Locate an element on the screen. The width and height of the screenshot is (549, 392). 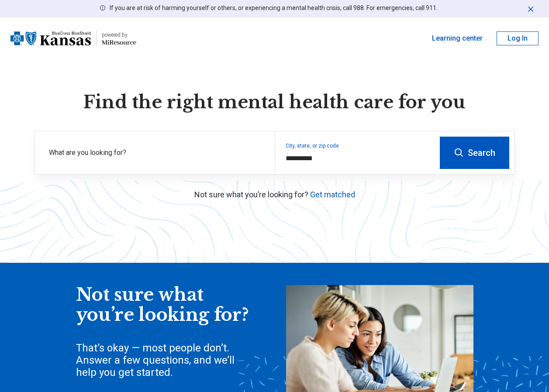
a: Blue Cross Blue Shield Kansaspowered by is located at coordinates (73, 39).